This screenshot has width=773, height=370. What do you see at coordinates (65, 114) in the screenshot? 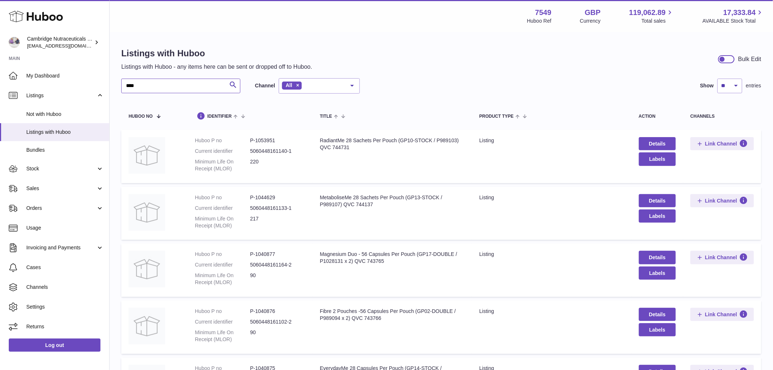
I see `span: Not with Huboo` at bounding box center [65, 114].